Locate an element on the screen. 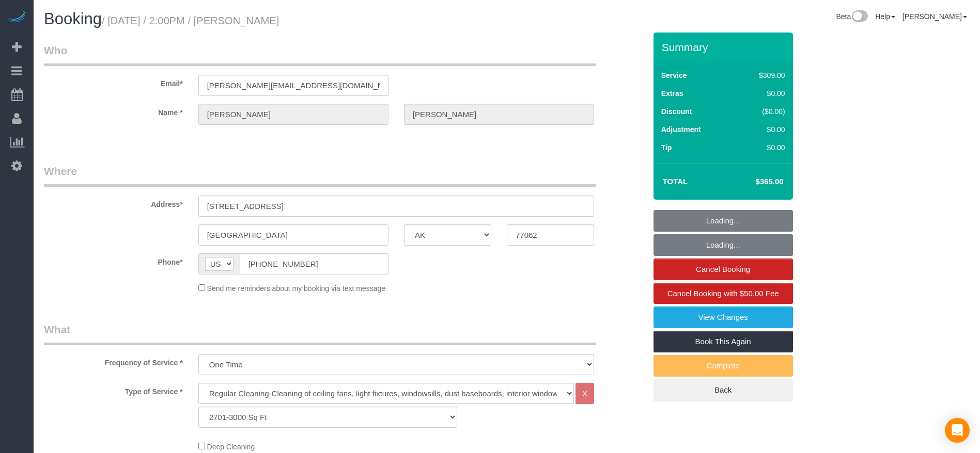 This screenshot has width=980, height=453. span: Send me reminders about my booking via text message is located at coordinates (297, 289).